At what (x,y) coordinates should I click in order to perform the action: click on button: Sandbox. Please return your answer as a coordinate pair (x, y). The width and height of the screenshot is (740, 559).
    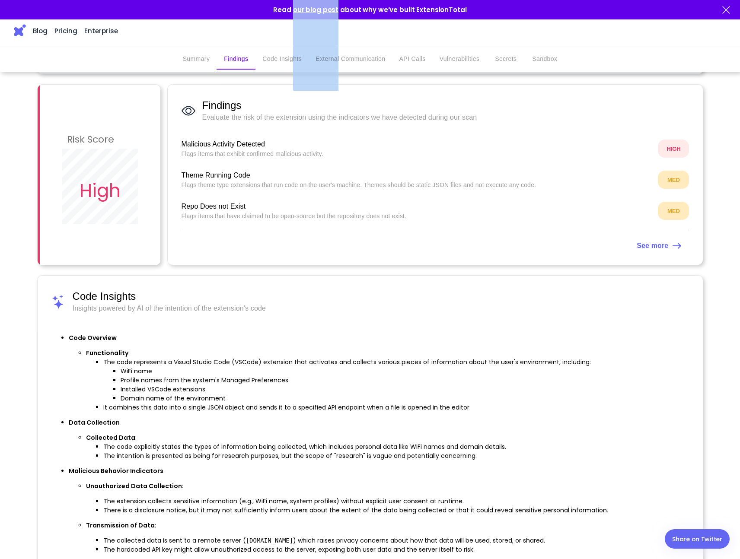
    Looking at the image, I should click on (545, 59).